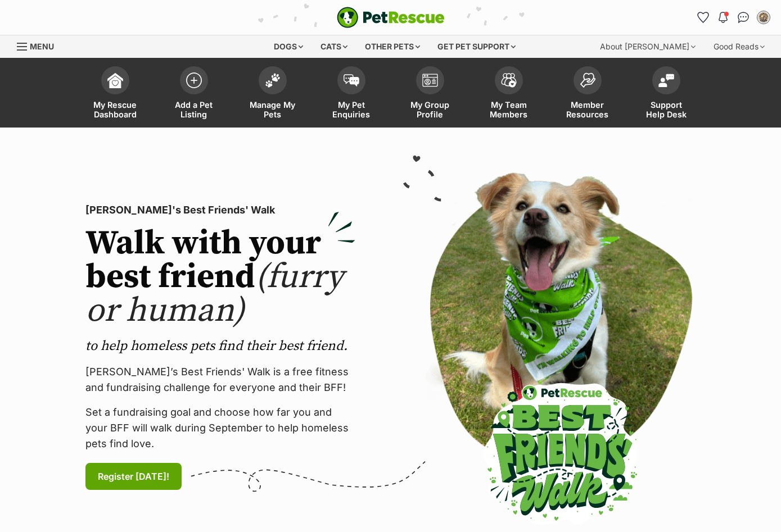 The width and height of the screenshot is (781, 532). I want to click on a: Conversations, so click(744, 17).